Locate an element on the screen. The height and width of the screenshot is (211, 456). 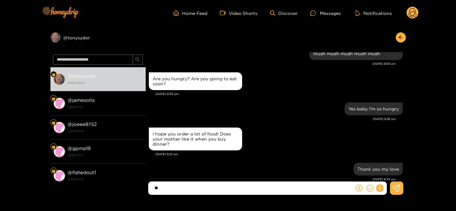
span: home is located at coordinates (178, 13).